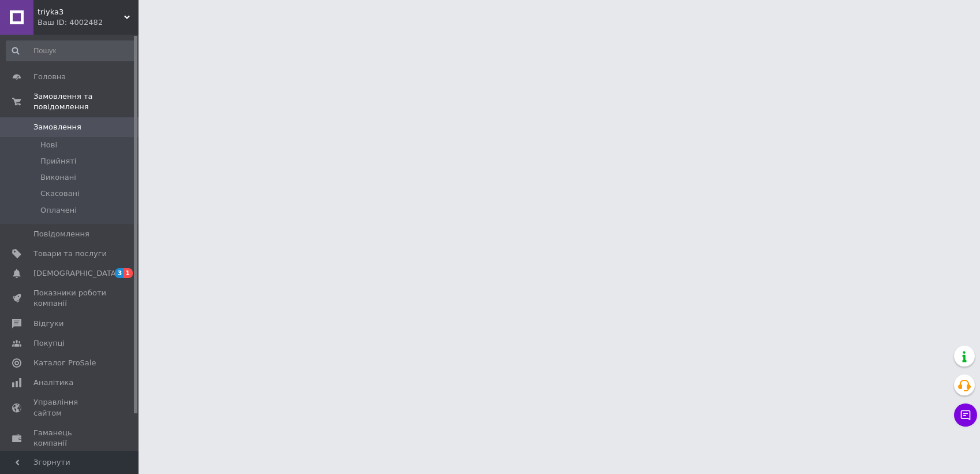 This screenshot has height=474, width=980. What do you see at coordinates (49, 145) in the screenshot?
I see `span: Нові` at bounding box center [49, 145].